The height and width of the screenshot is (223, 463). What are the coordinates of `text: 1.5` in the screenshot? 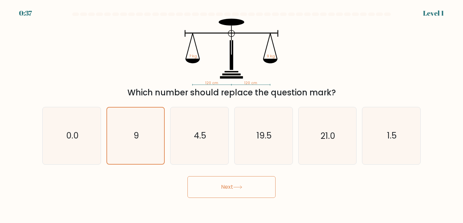 It's located at (392, 135).